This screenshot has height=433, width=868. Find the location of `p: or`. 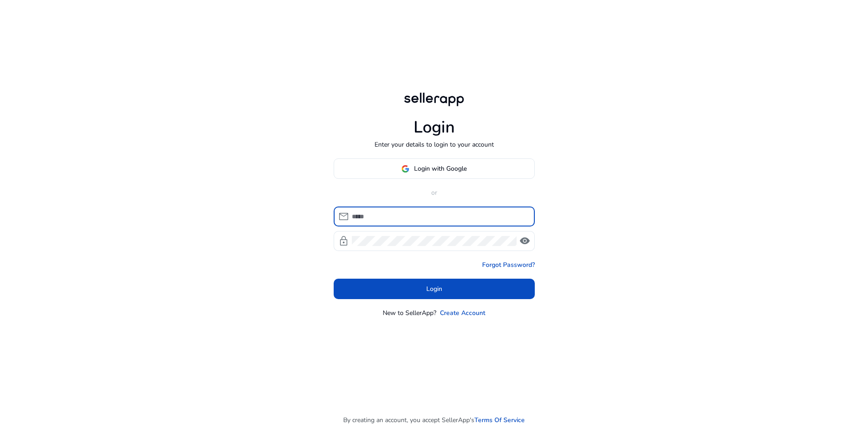

p: or is located at coordinates (434, 193).